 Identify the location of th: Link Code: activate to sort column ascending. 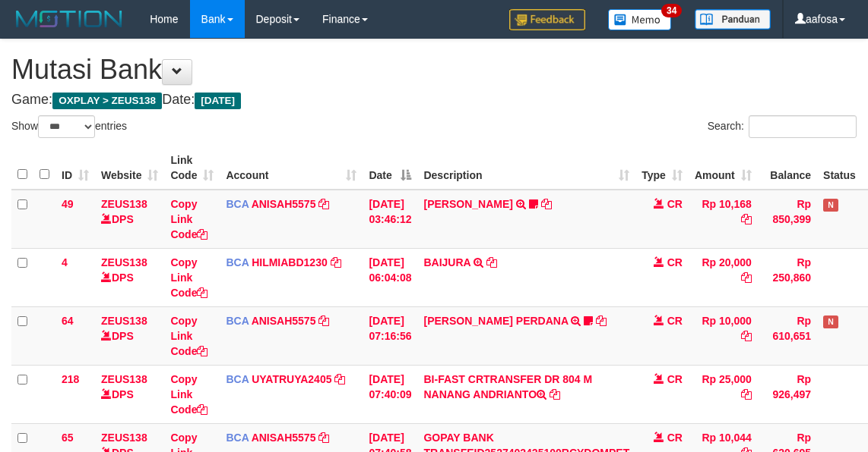
(192, 168).